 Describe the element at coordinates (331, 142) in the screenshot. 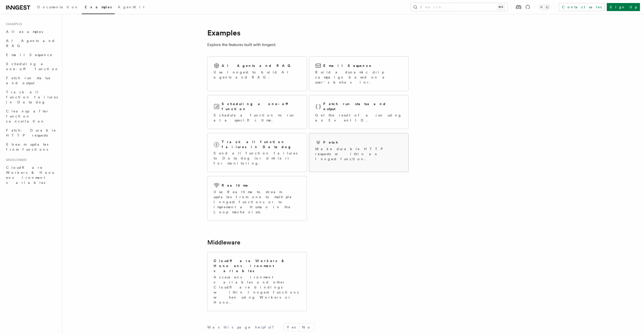

I see `h2: Fetch` at that location.